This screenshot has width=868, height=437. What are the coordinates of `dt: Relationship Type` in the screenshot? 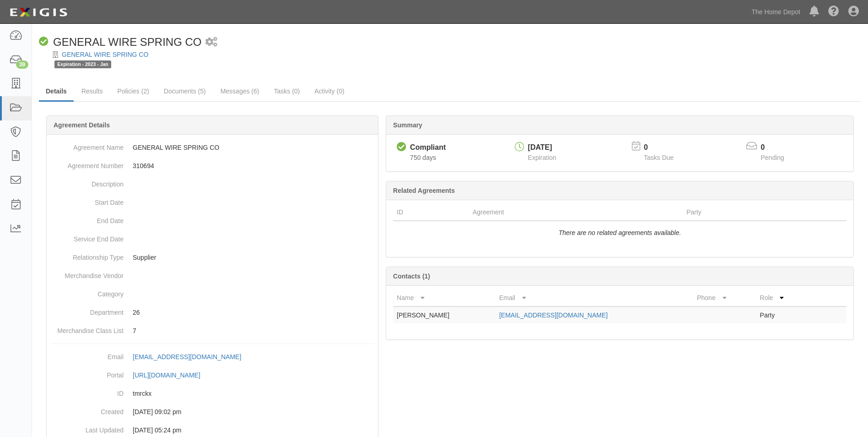 It's located at (87, 255).